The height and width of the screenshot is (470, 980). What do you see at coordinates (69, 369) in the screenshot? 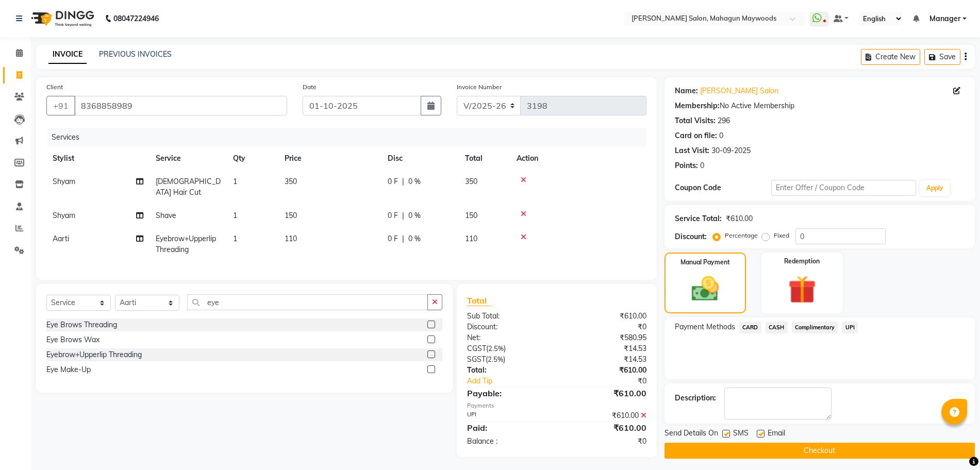
I see `div: Eye Make-Up` at bounding box center [69, 369].